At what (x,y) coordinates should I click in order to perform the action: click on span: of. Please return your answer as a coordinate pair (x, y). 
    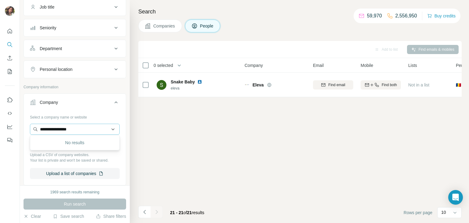
    Looking at the image, I should click on (186, 213).